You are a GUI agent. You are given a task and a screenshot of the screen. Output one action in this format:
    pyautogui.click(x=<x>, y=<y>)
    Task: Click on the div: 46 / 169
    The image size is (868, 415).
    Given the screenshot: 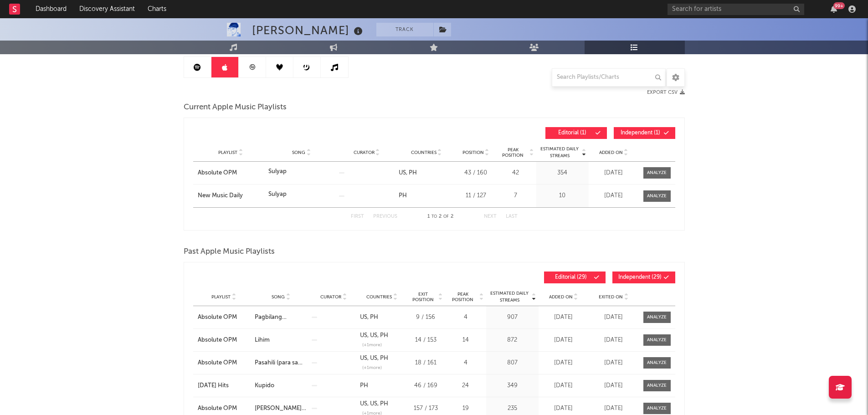 What is the action you would take?
    pyautogui.click(x=425, y=386)
    